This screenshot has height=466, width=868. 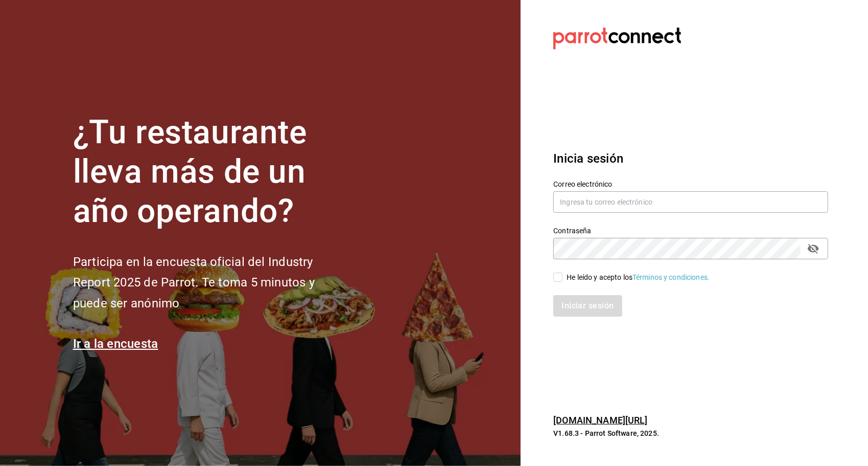 What do you see at coordinates (691, 433) in the screenshot?
I see `p: V1.68.3 - Parrot Software, 2025.` at bounding box center [691, 433].